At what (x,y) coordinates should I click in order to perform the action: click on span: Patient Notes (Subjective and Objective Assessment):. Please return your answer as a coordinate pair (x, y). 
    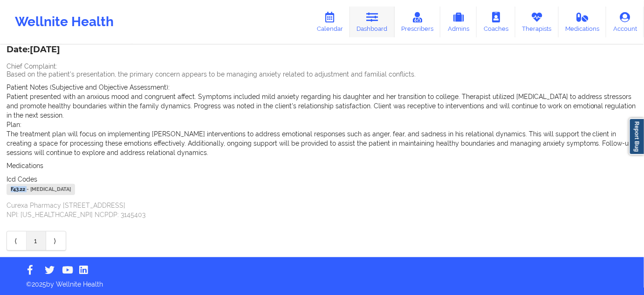
    Looking at the image, I should click on (88, 87).